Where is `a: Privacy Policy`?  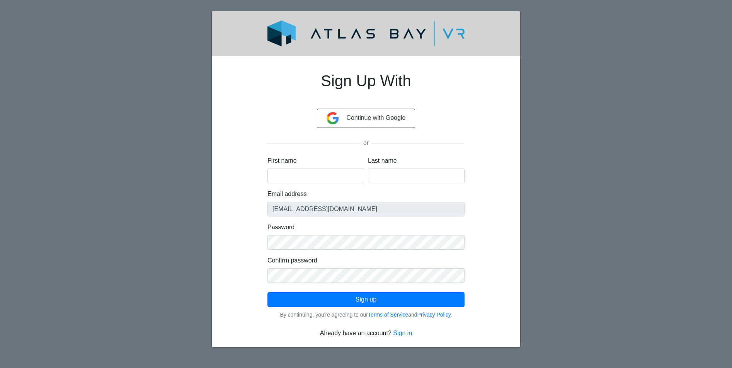
a: Privacy Policy is located at coordinates (434, 315).